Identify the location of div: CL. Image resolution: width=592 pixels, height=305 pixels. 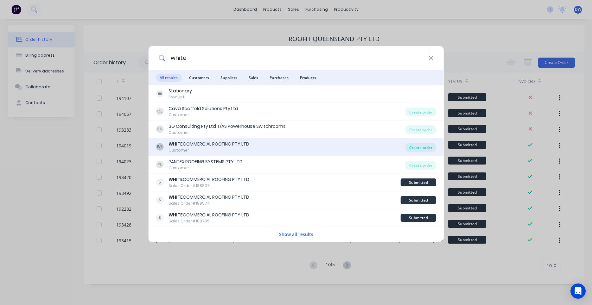
(160, 111).